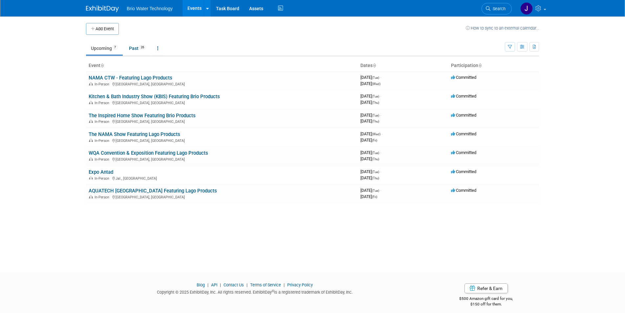 The width and height of the screenshot is (625, 313). I want to click on a: How to sync to an external calendar..., so click(503, 28).